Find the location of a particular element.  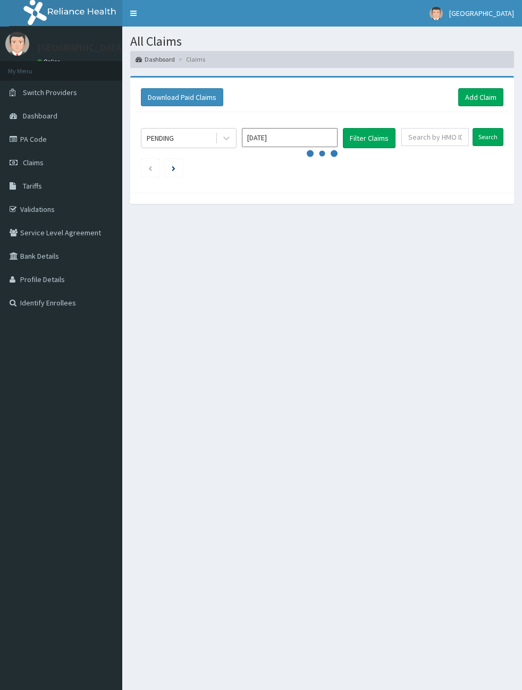

a: Dashboard is located at coordinates (155, 59).